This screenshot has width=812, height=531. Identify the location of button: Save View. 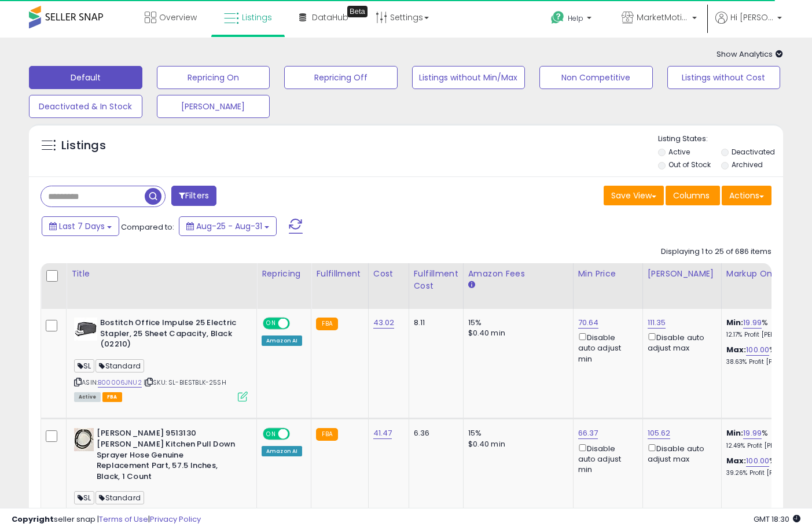
(634, 196).